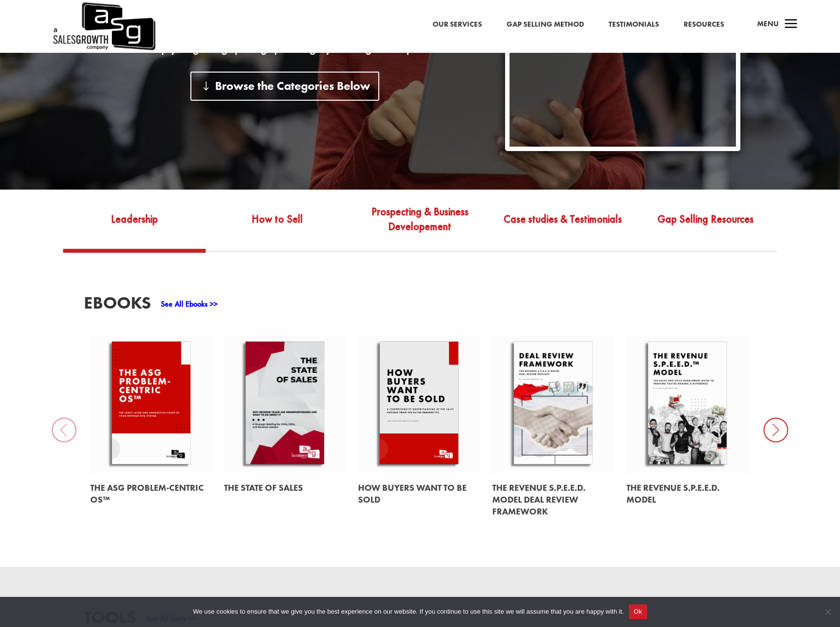  What do you see at coordinates (135, 226) in the screenshot?
I see `a: Leadership` at bounding box center [135, 226].